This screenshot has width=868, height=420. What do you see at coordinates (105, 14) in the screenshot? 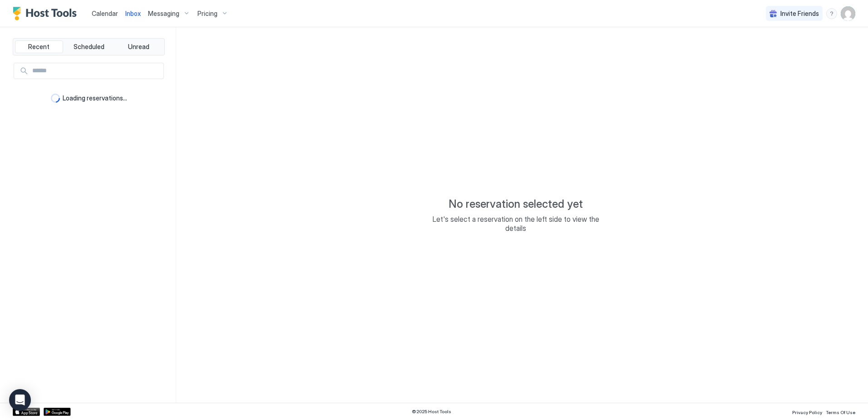
I see `span: Calendar` at bounding box center [105, 14].